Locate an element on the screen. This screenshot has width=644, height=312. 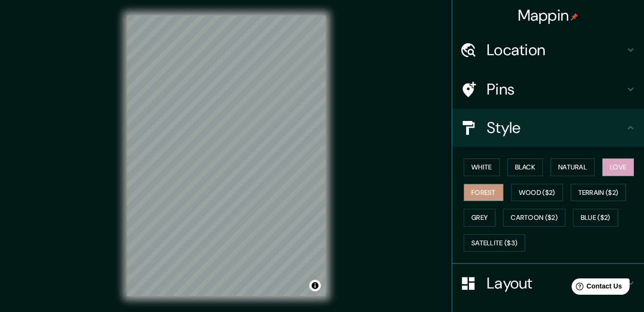
canvas: Map is located at coordinates (226, 155).